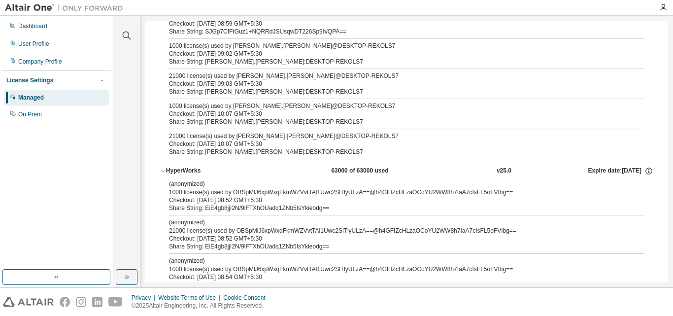 This screenshot has height=316, width=673. Describe the element at coordinates (33, 26) in the screenshot. I see `div: Dashboard` at that location.